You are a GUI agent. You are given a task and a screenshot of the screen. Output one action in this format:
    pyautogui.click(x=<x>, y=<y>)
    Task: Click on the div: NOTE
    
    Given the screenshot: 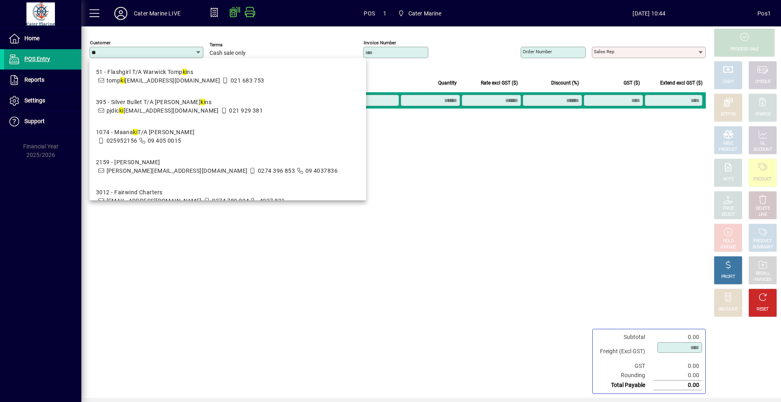 What is the action you would take?
    pyautogui.click(x=728, y=179)
    